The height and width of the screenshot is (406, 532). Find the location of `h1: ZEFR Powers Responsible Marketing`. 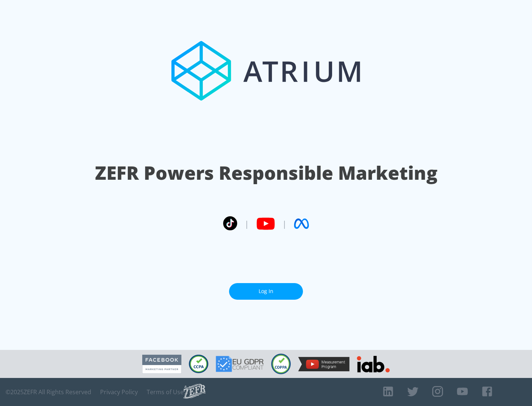

h1: ZEFR Powers Responsible Marketing is located at coordinates (266, 173).